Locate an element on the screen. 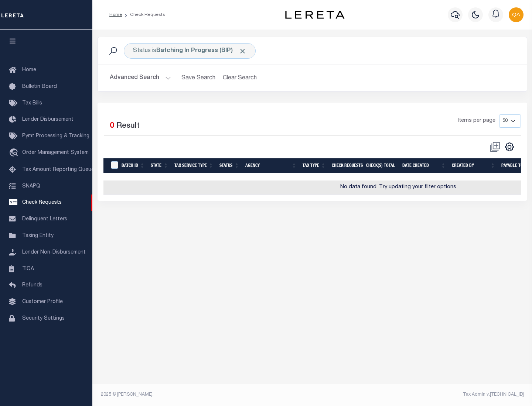 This screenshot has width=532, height=406. span: Check Requests is located at coordinates (42, 203).